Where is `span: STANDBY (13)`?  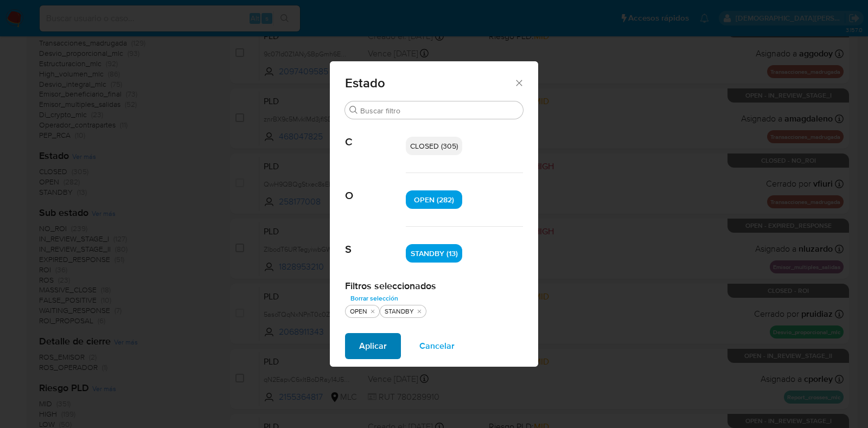 span: STANDBY (13) is located at coordinates (434, 253).